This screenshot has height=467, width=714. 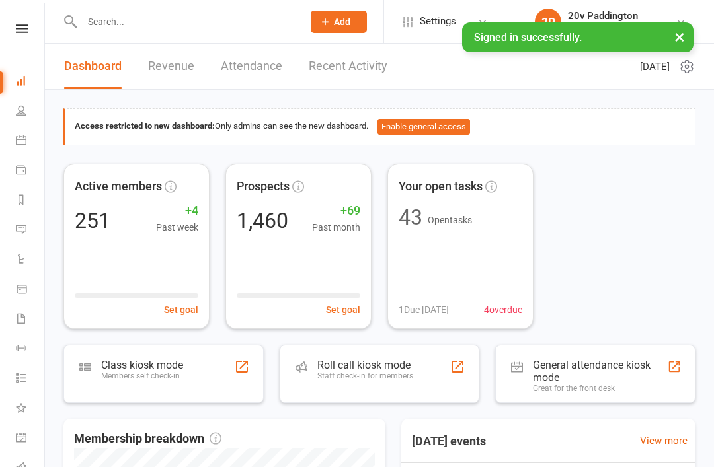 What do you see at coordinates (600, 372) in the screenshot?
I see `div: General attendance kiosk mode` at bounding box center [600, 372].